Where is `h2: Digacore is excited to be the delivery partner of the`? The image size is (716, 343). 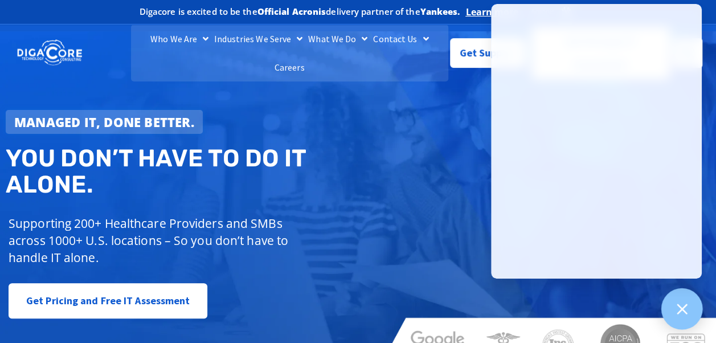
h2: Digacore is excited to be the delivery partner of the is located at coordinates (300, 11).